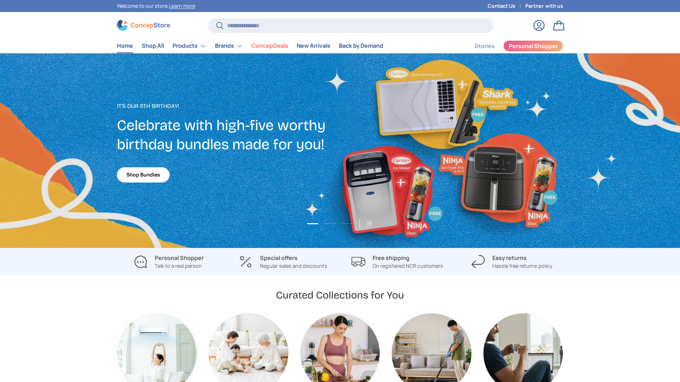 The image size is (680, 382). I want to click on a: Home, so click(125, 46).